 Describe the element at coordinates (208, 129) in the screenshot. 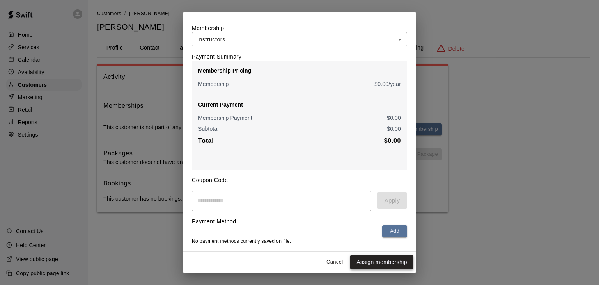

I see `p: Subtotal` at that location.